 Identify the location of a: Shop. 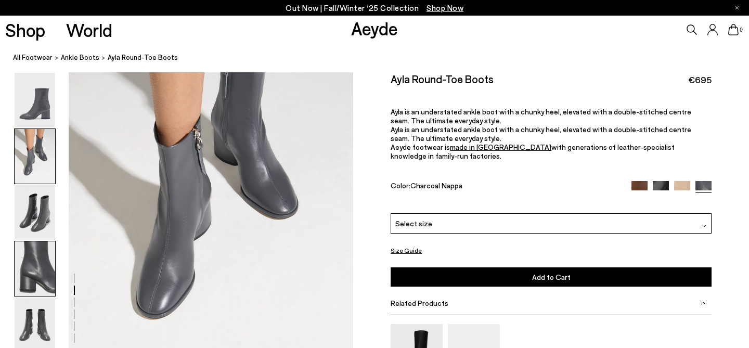
(25, 30).